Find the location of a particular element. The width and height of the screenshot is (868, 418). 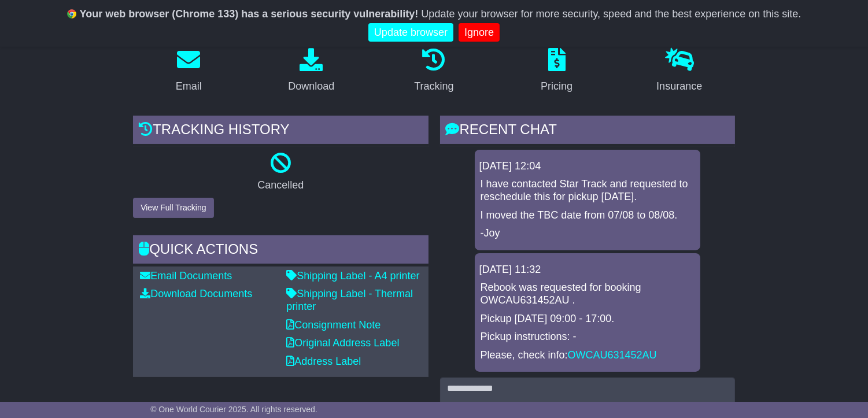

a: Consignment Note is located at coordinates (334, 325).